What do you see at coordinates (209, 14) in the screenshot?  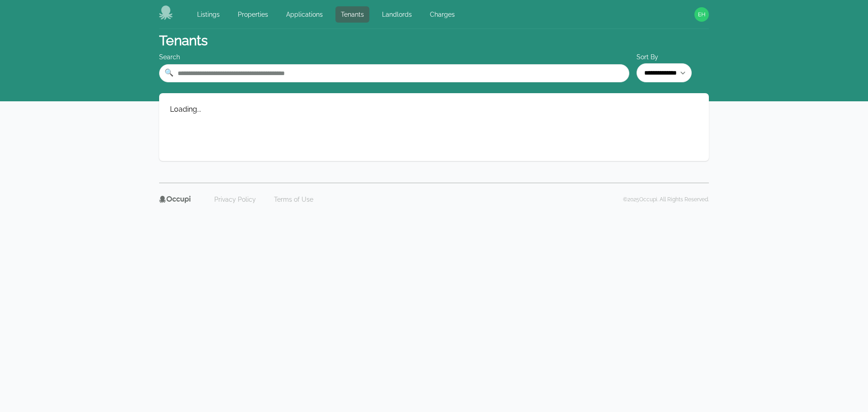 I see `a: Listings` at bounding box center [209, 14].